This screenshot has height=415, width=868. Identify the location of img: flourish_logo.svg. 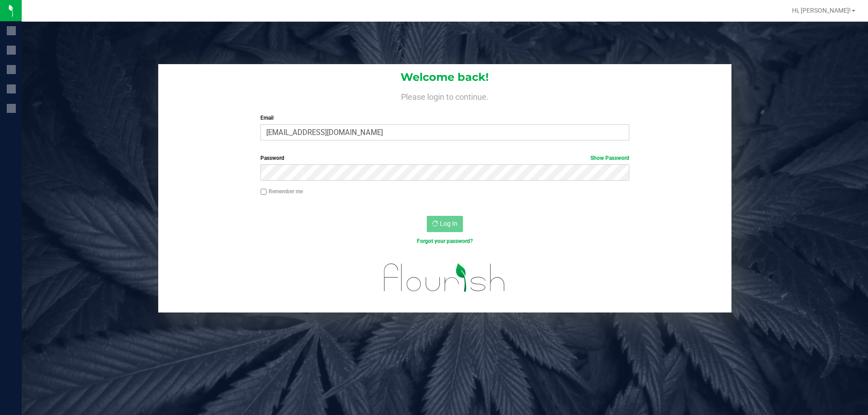
(444, 278).